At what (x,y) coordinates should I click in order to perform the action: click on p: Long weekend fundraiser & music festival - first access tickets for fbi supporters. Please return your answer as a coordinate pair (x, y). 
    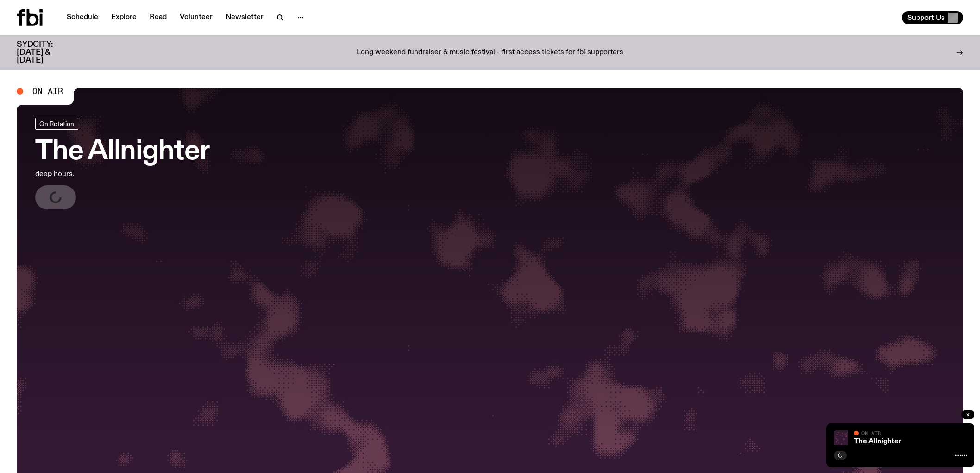
    Looking at the image, I should click on (490, 53).